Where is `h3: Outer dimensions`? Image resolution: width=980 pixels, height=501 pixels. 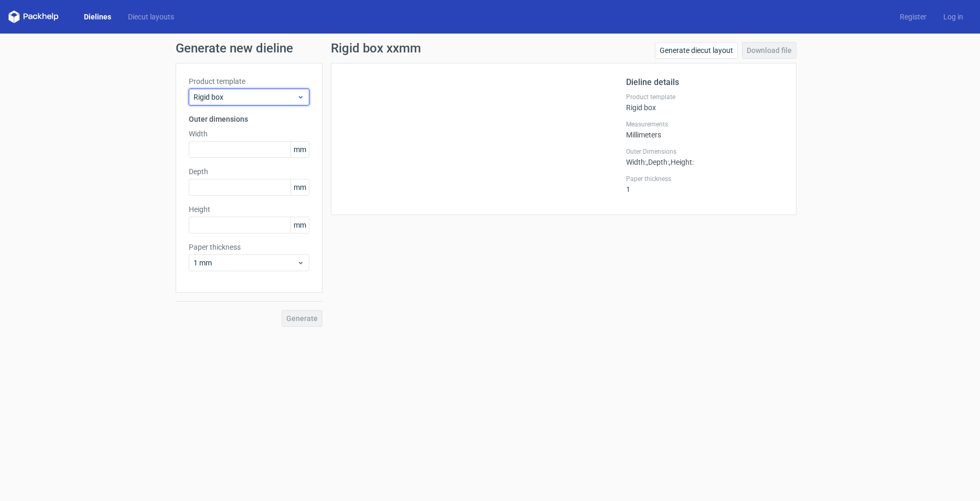 h3: Outer dimensions is located at coordinates (249, 119).